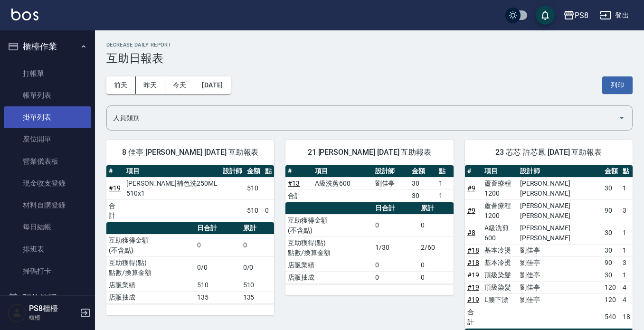 This screenshot has width=644, height=330. I want to click on td: 540, so click(612, 316).